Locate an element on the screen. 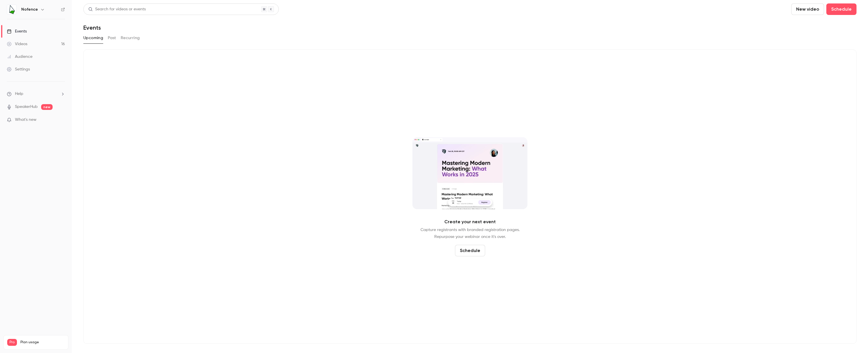 The height and width of the screenshot is (353, 868). div: Videos is located at coordinates (17, 44).